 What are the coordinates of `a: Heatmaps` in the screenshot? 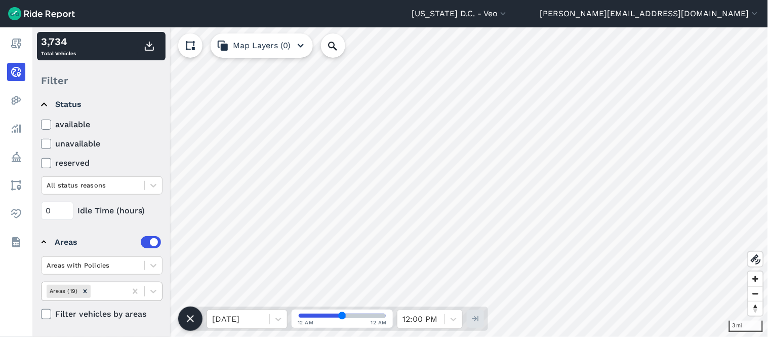 It's located at (16, 100).